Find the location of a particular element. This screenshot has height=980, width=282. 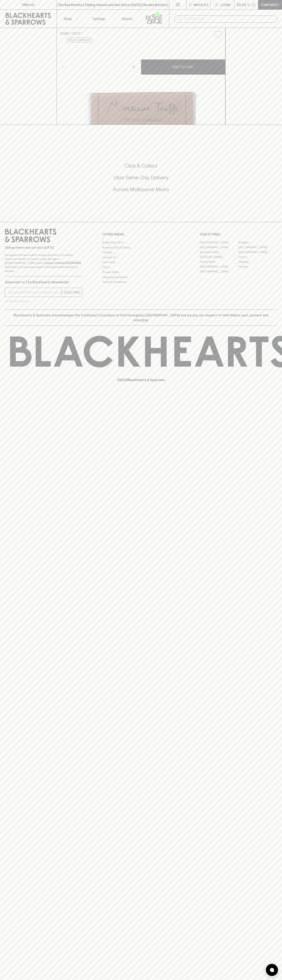

div: Call to action block is located at coordinates (141, 180).